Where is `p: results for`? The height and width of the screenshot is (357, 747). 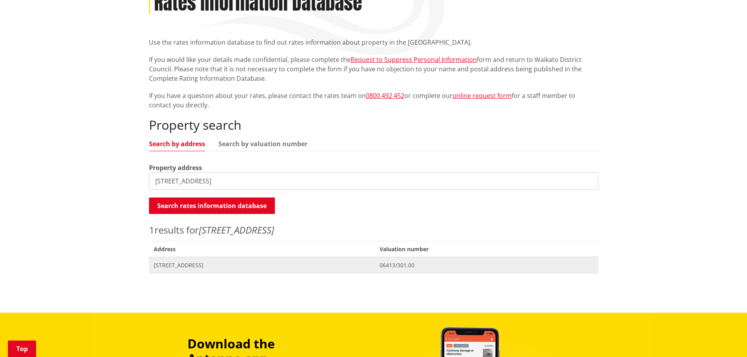 p: results for is located at coordinates (374, 230).